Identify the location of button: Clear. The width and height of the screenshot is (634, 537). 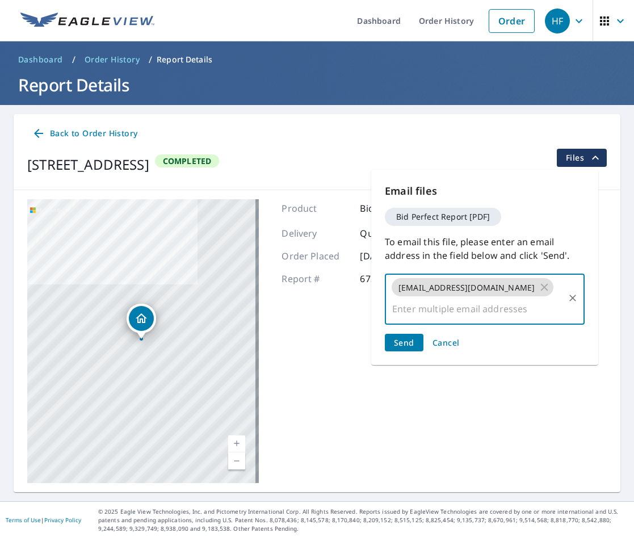
(573, 298).